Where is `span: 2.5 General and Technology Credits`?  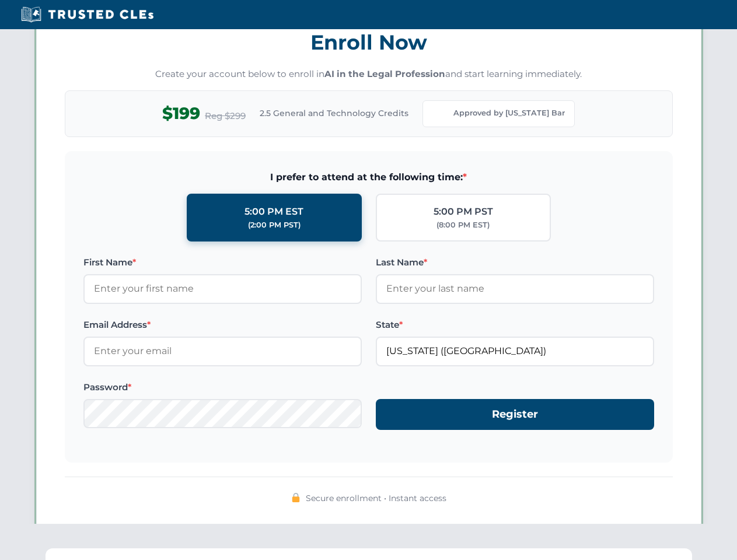
span: 2.5 General and Technology Credits is located at coordinates (334, 114).